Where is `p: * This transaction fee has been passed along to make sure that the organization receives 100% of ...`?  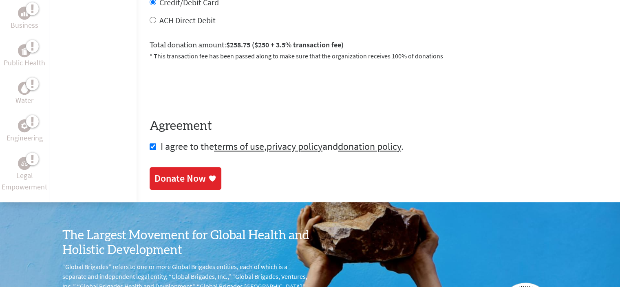
p: * This transaction fee has been passed along to make sure that the organization receives 100% of ... is located at coordinates (378, 56).